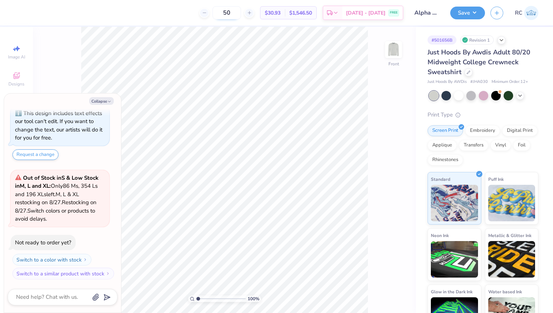 The width and height of the screenshot is (553, 313). Describe the element at coordinates (35, 155) in the screenshot. I see `button: Request a change` at that location.